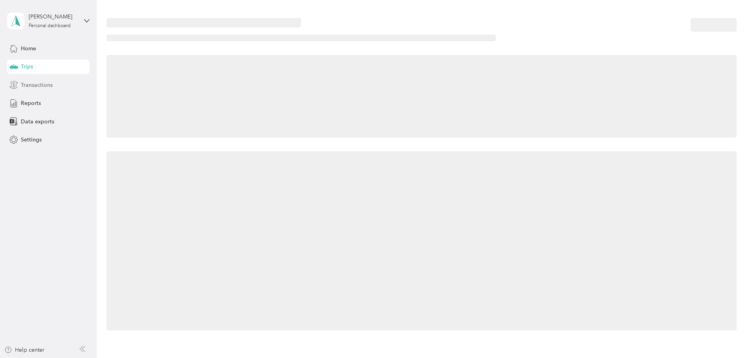 The image size is (750, 358). I want to click on div: Help center, so click(24, 349).